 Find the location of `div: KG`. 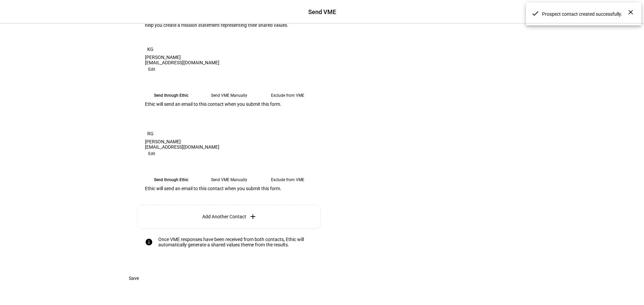

div: KG is located at coordinates (150, 49).